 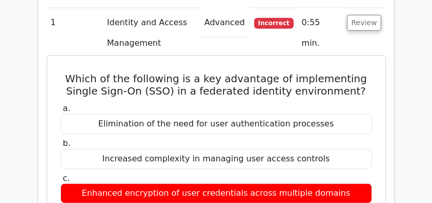 What do you see at coordinates (75, 33) in the screenshot?
I see `td: 1` at bounding box center [75, 33].